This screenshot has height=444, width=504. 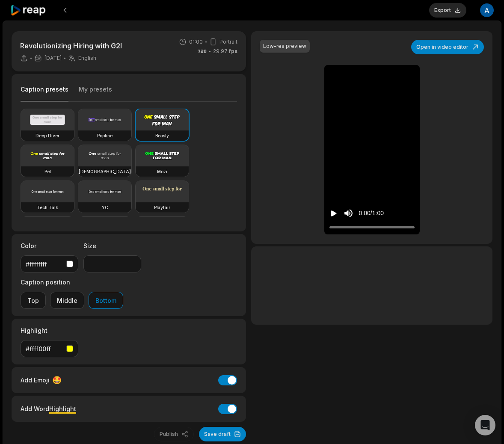 What do you see at coordinates (225, 51) in the screenshot?
I see `span: 29.97` at bounding box center [225, 51].